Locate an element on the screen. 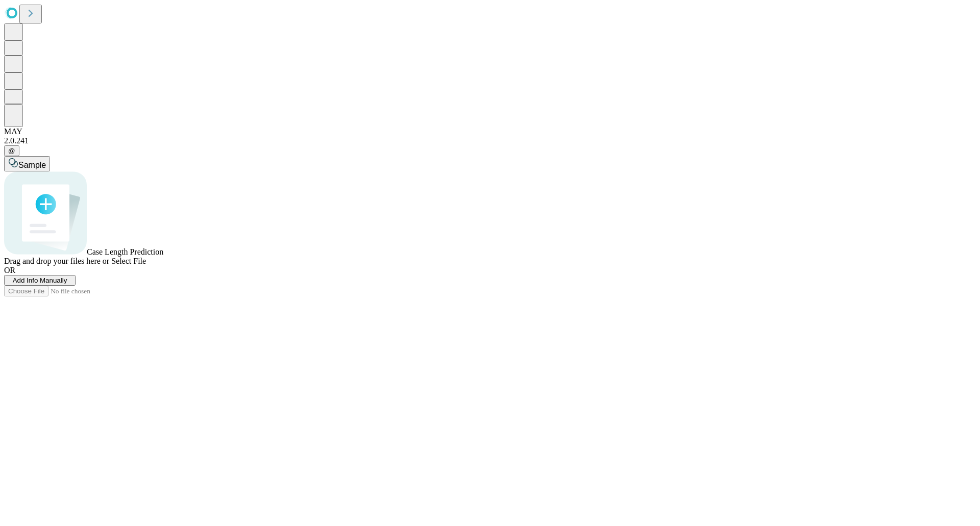  span: Case Length Prediction is located at coordinates (125, 251).